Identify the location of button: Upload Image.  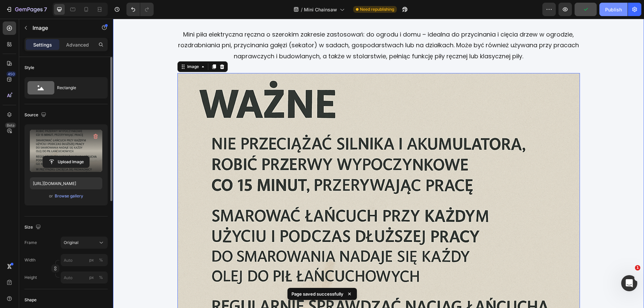
(66, 162).